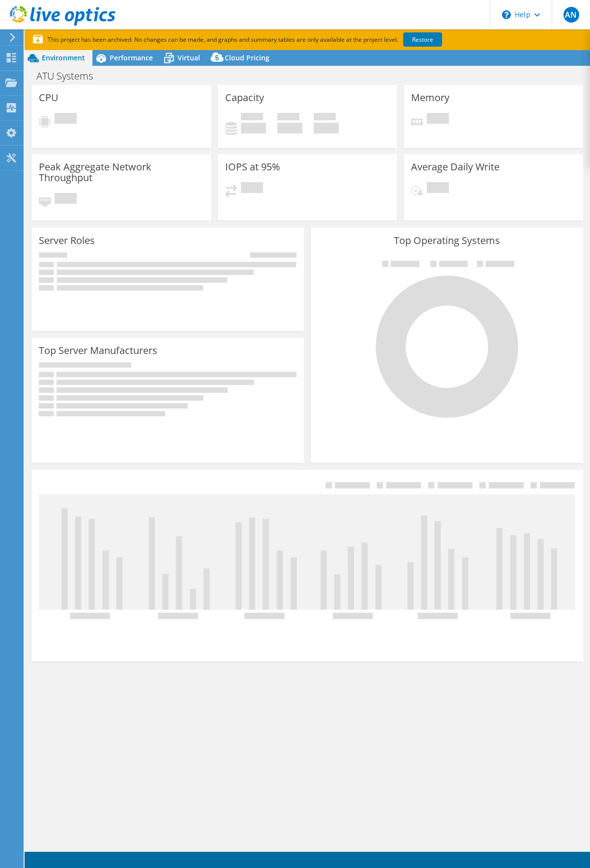  Describe the element at coordinates (245, 98) in the screenshot. I see `h3: Capacity` at that location.